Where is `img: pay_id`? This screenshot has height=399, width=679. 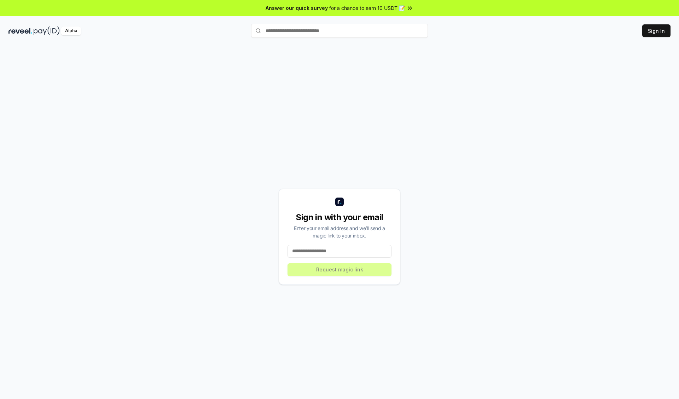 img: pay_id is located at coordinates (47, 31).